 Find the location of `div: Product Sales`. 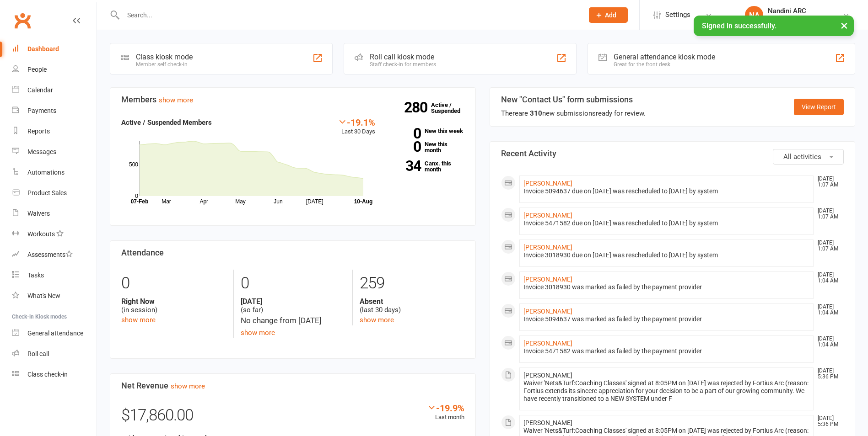

div: Product Sales is located at coordinates (47, 193).